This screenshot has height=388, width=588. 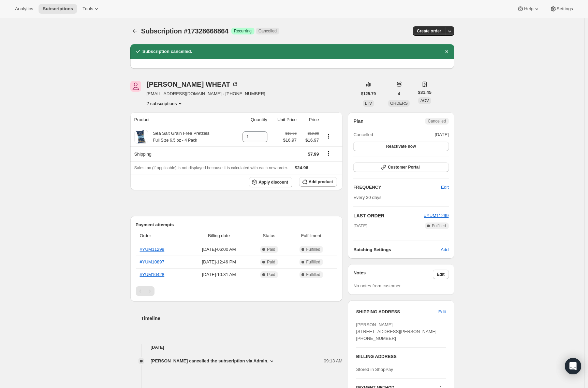 What do you see at coordinates (425, 93) in the screenshot?
I see `span: $31.45` at bounding box center [425, 93].